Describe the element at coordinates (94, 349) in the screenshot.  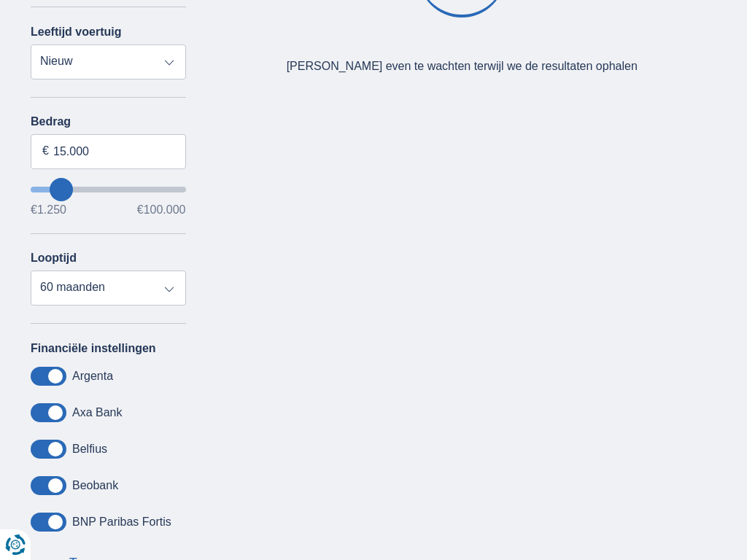
I see `label: Financiële instellingen` at that location.